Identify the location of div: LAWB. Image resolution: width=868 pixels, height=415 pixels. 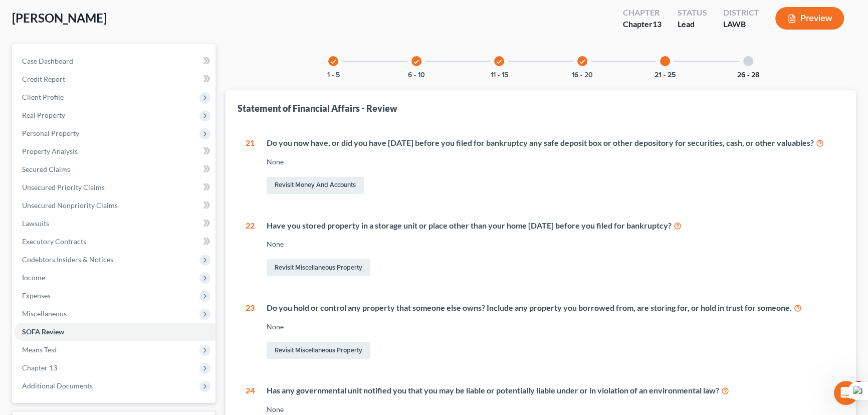
(741, 24).